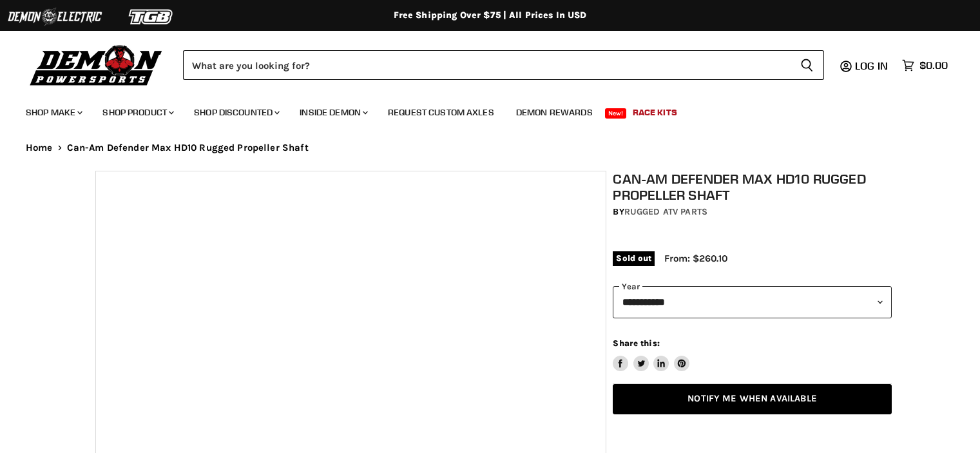 This screenshot has height=453, width=980. I want to click on span: Sold out, so click(633, 258).